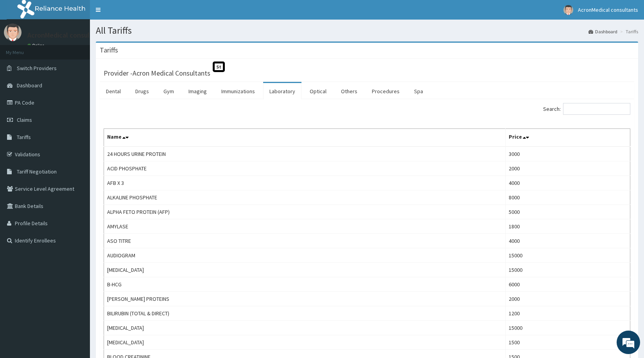 The image size is (644, 358). Describe the element at coordinates (24, 120) in the screenshot. I see `span: Claims` at that location.